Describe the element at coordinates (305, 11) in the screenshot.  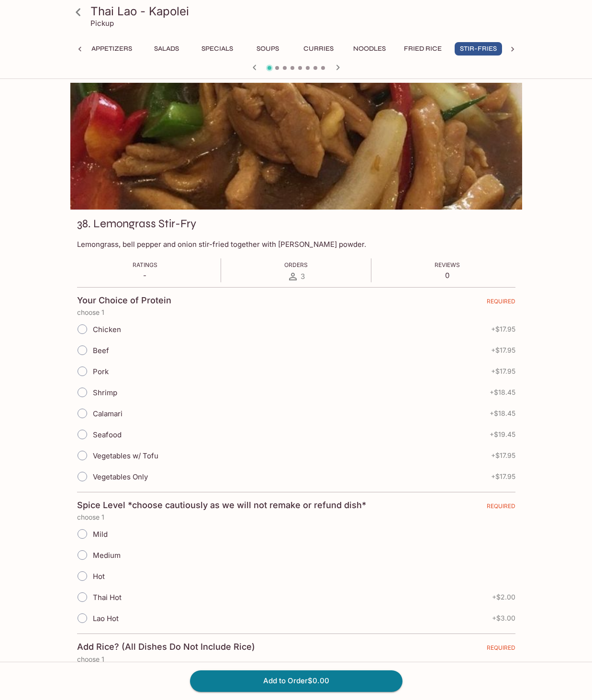
I see `h3: Thai Lao - Kapolei` at that location.